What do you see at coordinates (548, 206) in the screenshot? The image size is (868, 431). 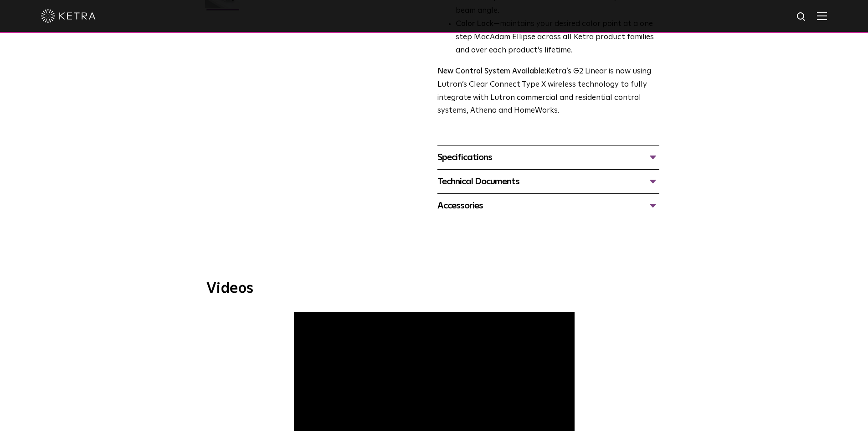 I see `div: Accessories` at bounding box center [548, 206].